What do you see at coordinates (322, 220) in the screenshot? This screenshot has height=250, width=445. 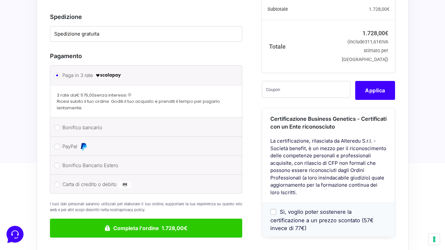 I see `span: Sì, voglio poter sostenere la certificazione a un prezzo scontato (57€ invece di 77€)` at bounding box center [322, 220].